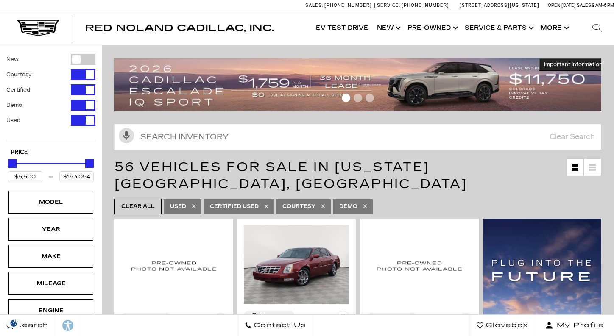 The image size is (614, 336). I want to click on span: Used, so click(178, 207).